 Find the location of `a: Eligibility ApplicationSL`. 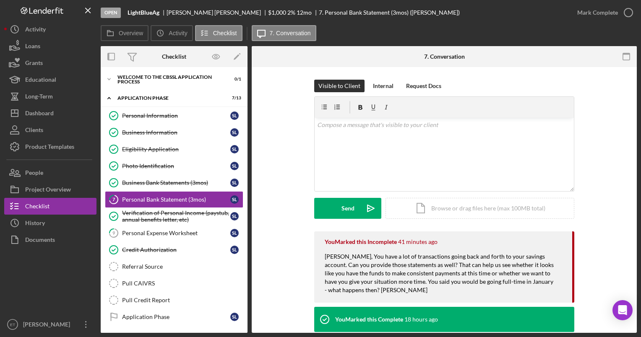

a: Eligibility ApplicationSL is located at coordinates (174, 149).